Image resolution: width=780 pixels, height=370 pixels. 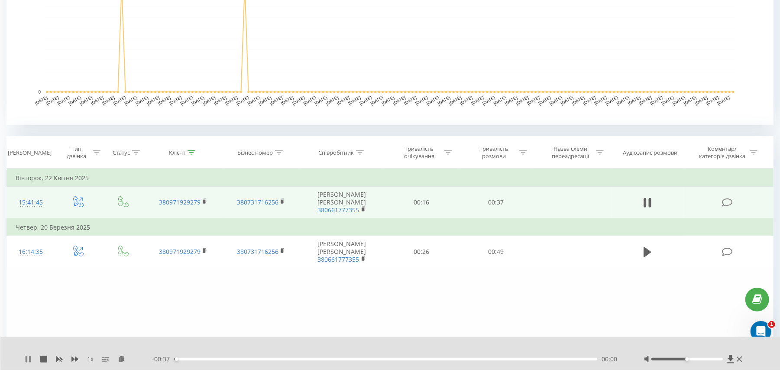 I want to click on div: Тривалість розмови, so click(x=494, y=152).